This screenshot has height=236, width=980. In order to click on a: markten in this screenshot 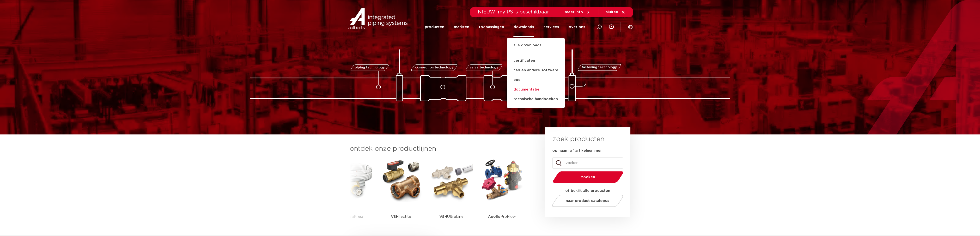, I will do `click(461, 27)`.